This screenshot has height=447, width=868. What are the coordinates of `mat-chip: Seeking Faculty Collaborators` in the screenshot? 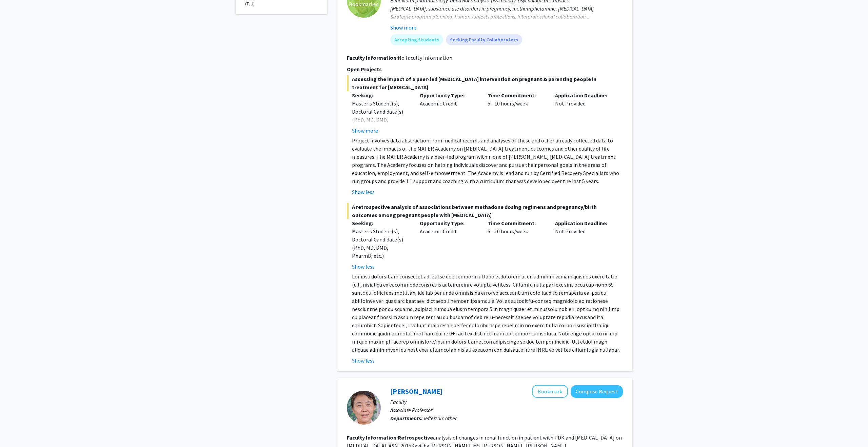 It's located at (484, 39).